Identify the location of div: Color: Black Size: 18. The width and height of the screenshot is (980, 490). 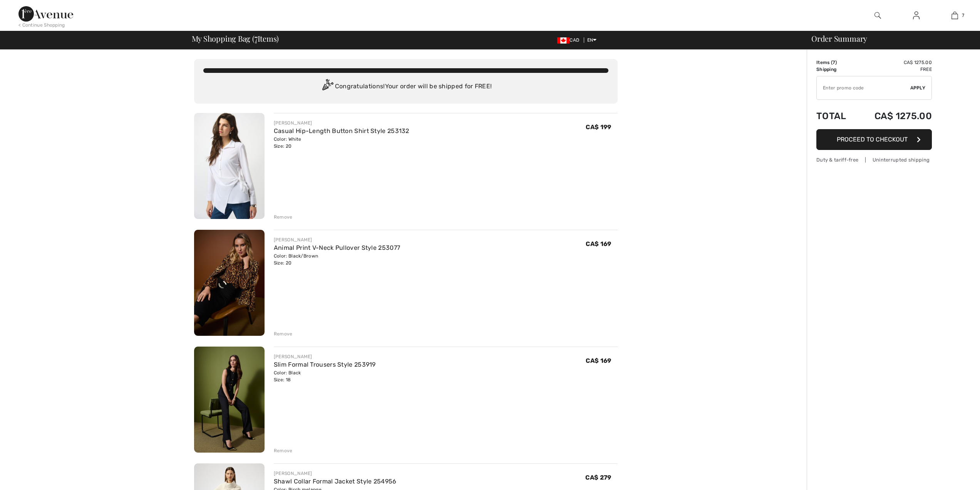
(325, 376).